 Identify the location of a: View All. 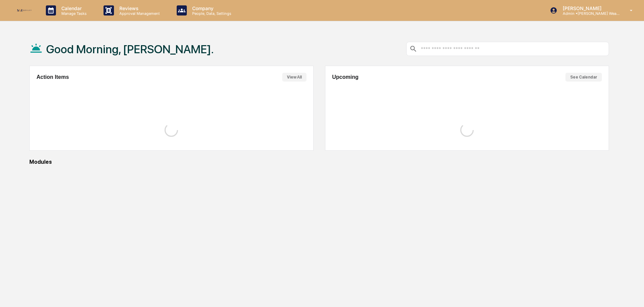
(294, 77).